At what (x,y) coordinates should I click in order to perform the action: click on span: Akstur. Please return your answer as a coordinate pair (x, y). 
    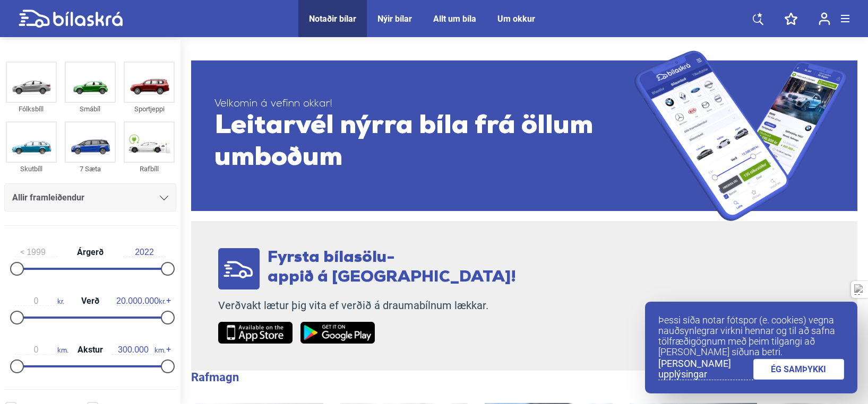
    Looking at the image, I should click on (90, 350).